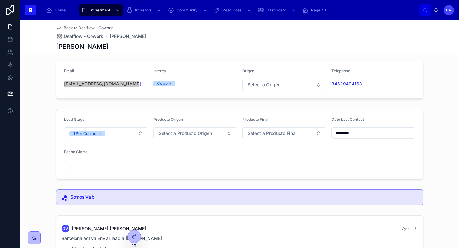 This screenshot has height=248, width=459. What do you see at coordinates (230, 10) in the screenshot?
I see `div: scrollable content` at bounding box center [230, 10].